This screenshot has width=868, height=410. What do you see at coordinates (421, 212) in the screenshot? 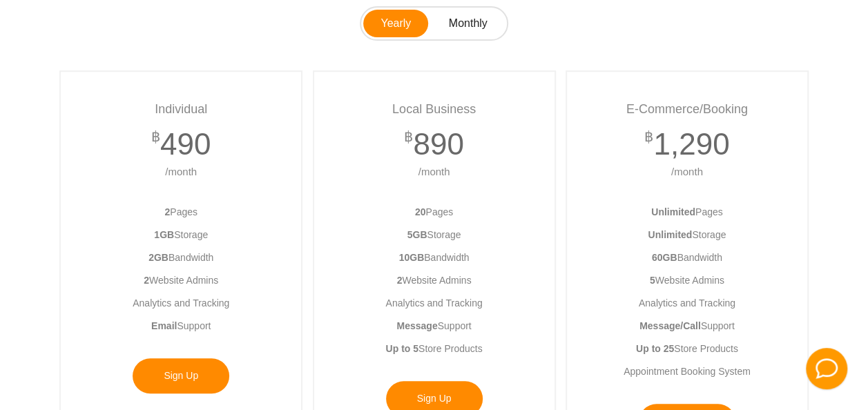
I see `strong: 20` at bounding box center [421, 212].